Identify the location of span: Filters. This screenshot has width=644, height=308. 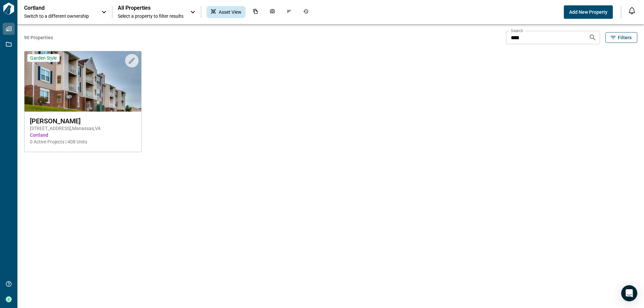
(624, 38).